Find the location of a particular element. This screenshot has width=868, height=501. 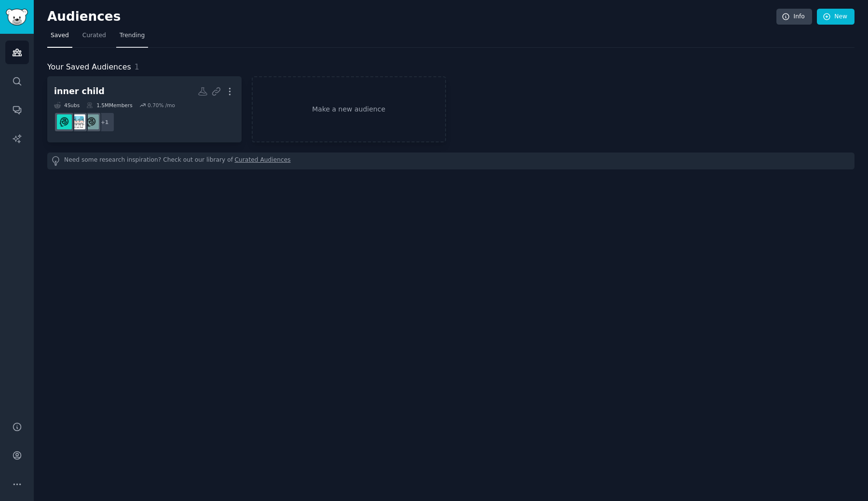

span: Saved is located at coordinates (60, 36).